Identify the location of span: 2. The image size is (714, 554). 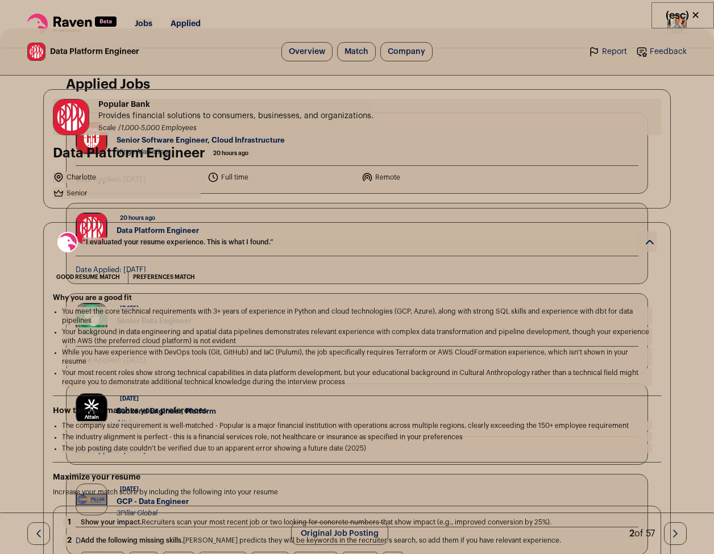
(631, 534).